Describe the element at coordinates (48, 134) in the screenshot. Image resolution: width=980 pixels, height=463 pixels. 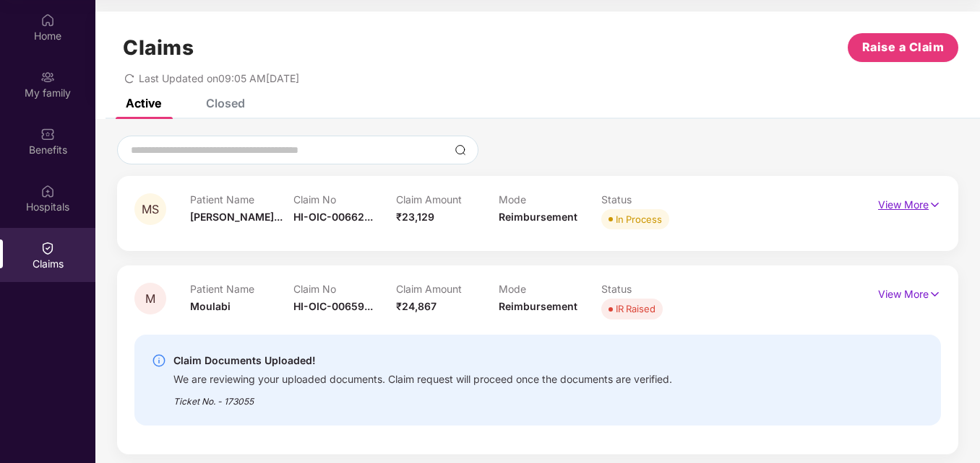
I see `img: svg+xml;base64,PHN2ZyBpZD0iQmVuZWZpdHMiIHhtbG5zPSJodHRwOi8vd3d3LnczLm9yZy8yMDAwL3N2ZyIgd2lkdGg9Ij...` at that location.